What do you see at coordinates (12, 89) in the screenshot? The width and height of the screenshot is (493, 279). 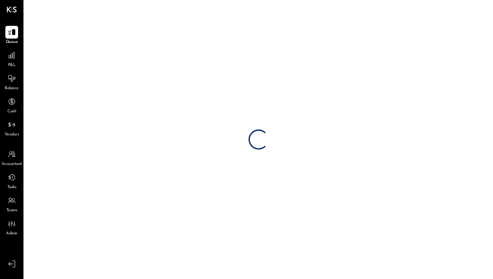 I see `span: Balance` at bounding box center [12, 89].